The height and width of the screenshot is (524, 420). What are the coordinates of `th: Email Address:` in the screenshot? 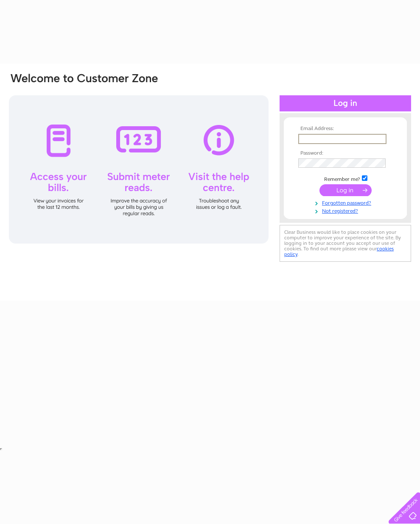 It's located at (345, 129).